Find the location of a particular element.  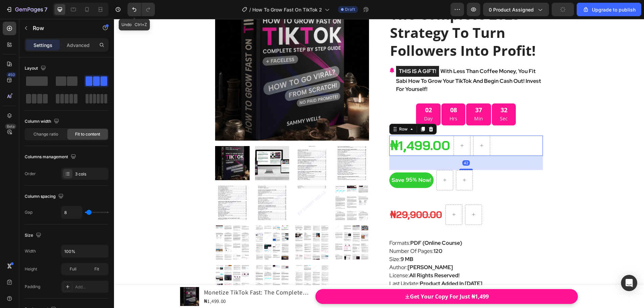

div: 3 cols is located at coordinates (91, 174).